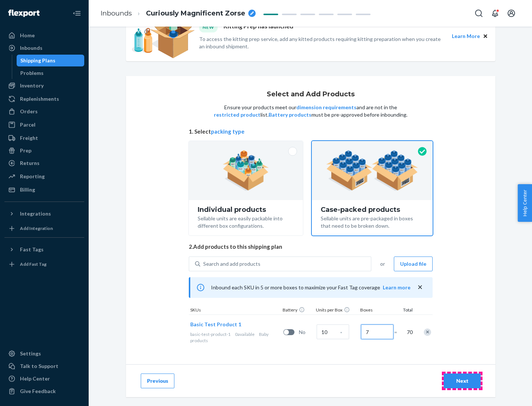 The image size is (532, 406). What do you see at coordinates (246, 171) in the screenshot?
I see `img: individual-pack.facf35554cb0f1810c75b2bd6df2d64e.png` at bounding box center [246, 171].